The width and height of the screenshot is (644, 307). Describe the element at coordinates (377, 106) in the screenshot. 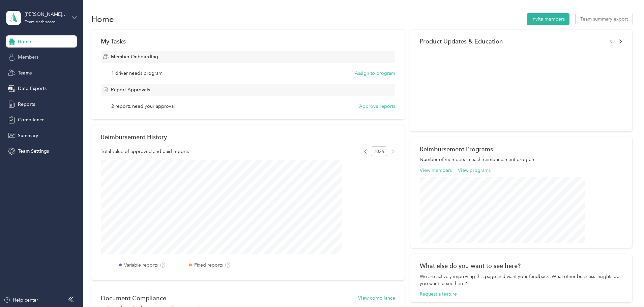

I see `button: Approve reports` at that location.